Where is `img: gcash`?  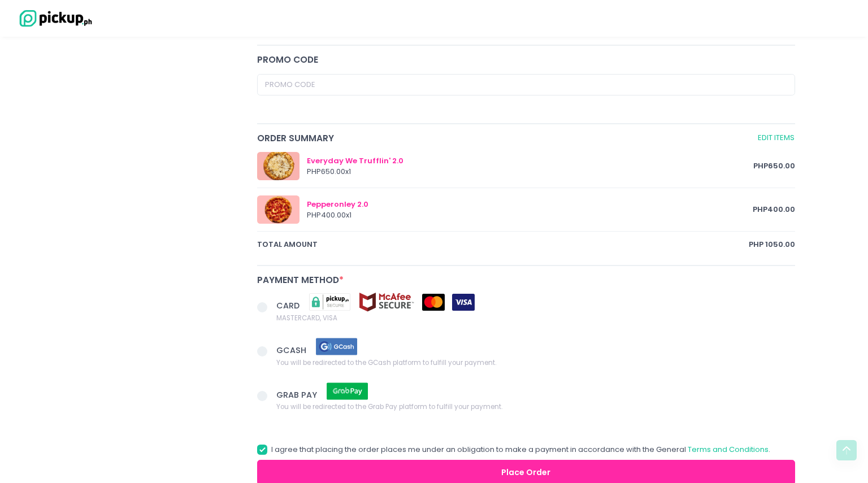
img: gcash is located at coordinates (337, 346).